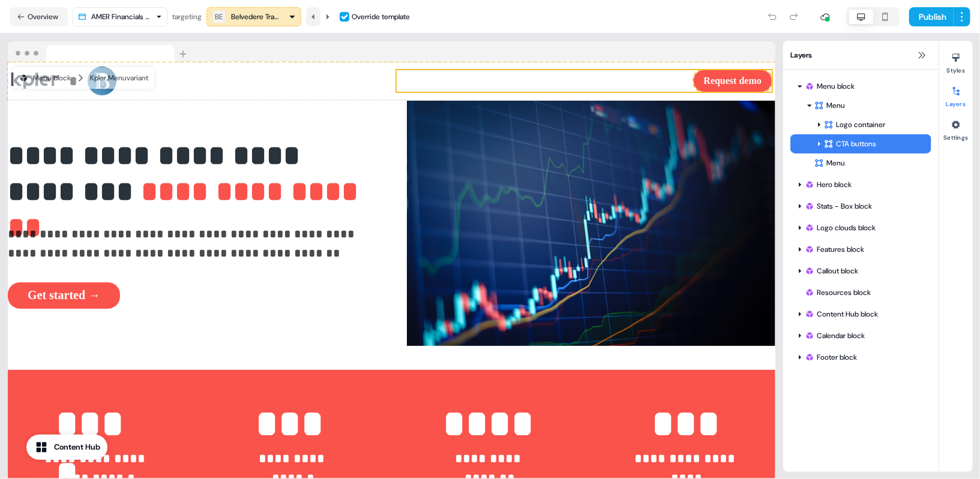 The height and width of the screenshot is (479, 980). Describe the element at coordinates (67, 448) in the screenshot. I see `button: Content Hub` at that location.